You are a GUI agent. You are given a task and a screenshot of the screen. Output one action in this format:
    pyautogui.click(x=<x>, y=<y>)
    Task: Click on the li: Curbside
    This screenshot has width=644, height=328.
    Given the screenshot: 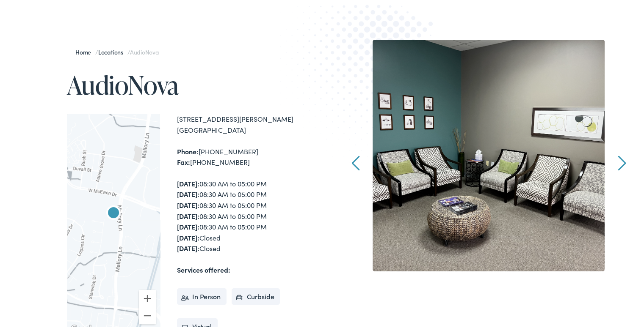 What is the action you would take?
    pyautogui.click(x=256, y=295)
    